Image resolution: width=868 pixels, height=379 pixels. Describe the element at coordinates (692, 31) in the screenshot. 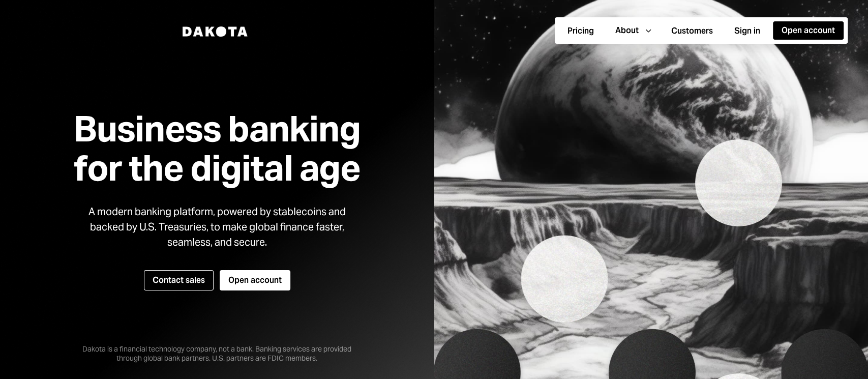

I see `button: Customers` at that location.